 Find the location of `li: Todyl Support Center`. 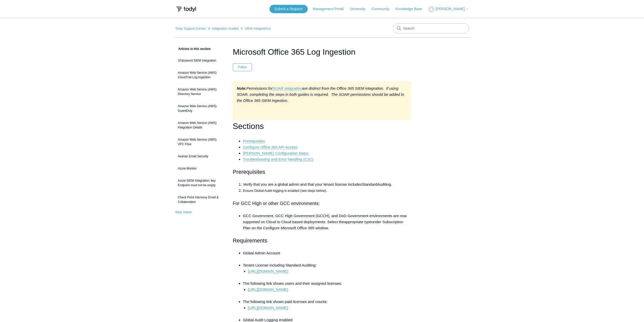

li: Todyl Support Center is located at coordinates (192, 28).